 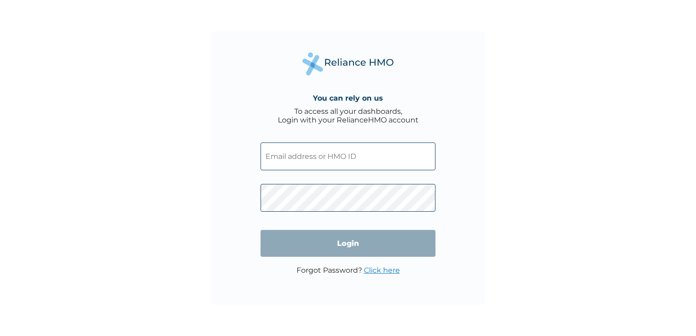 What do you see at coordinates (348, 243) in the screenshot?
I see `input: Login` at bounding box center [348, 243].